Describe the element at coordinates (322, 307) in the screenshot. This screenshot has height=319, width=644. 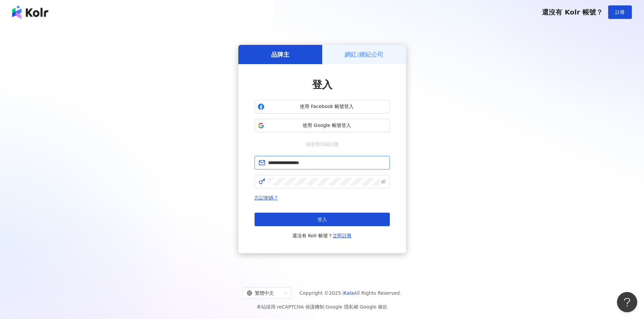
I see `span: 本站採用 reCAPTCHA 保護機制` at that location.